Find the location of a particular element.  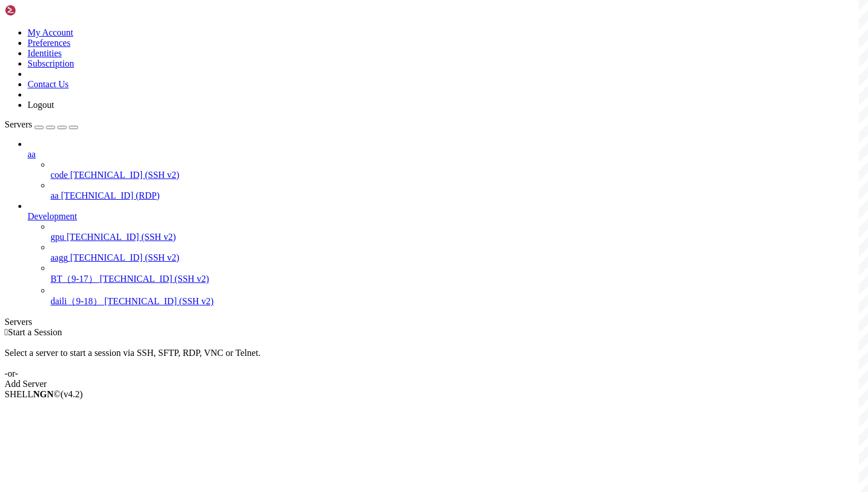

a: Preferences is located at coordinates (49, 43).